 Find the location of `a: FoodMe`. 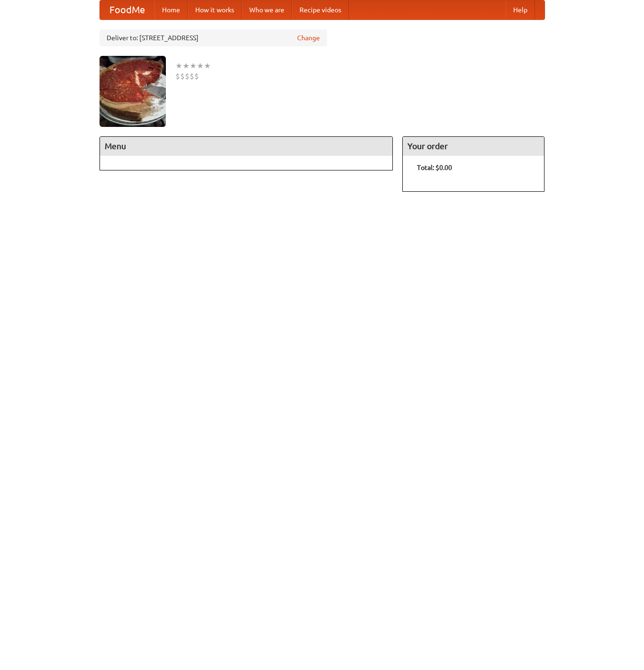

a: FoodMe is located at coordinates (127, 10).